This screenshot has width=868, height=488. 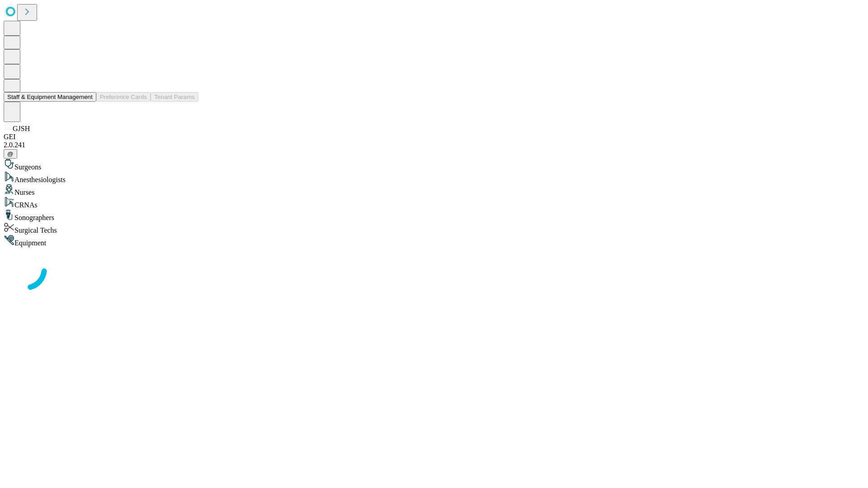 I want to click on div: 2.0.241, so click(x=434, y=145).